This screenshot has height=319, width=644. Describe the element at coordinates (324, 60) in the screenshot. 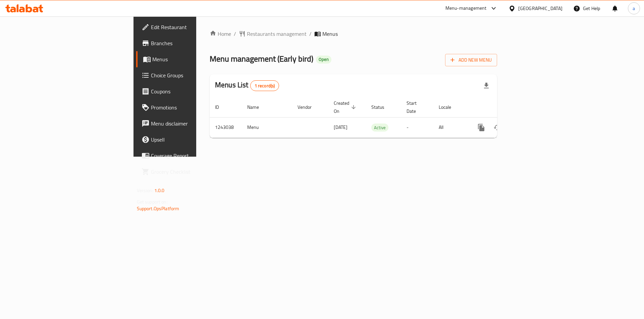

I see `span: Open` at that location.